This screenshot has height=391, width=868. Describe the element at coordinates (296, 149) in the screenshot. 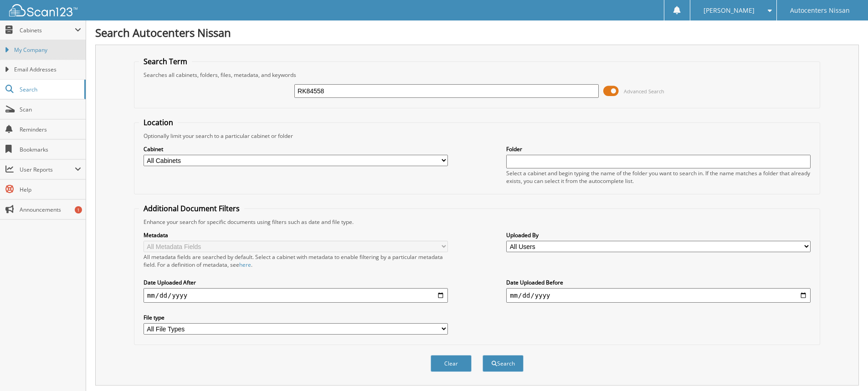

I see `label: Cabinet` at that location.